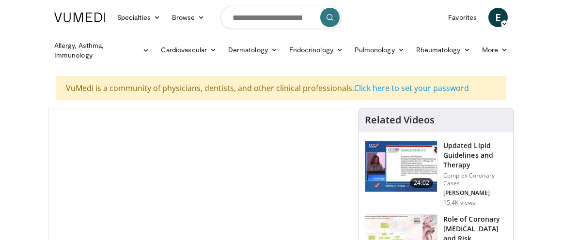 This screenshot has height=240, width=562. I want to click on div: VuMedi is a community of physicians, dentists, and other clinical professionals., so click(281, 88).